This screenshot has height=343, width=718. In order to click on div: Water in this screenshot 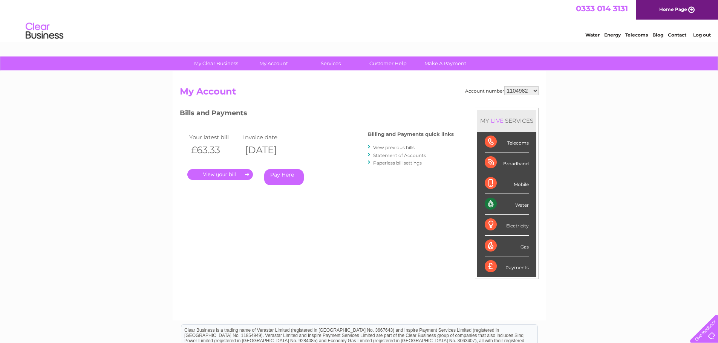, I will do `click(507, 204)`.